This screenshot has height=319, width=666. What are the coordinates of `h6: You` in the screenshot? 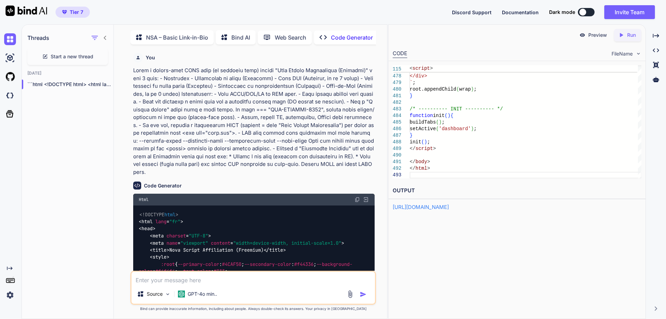 It's located at (150, 58).